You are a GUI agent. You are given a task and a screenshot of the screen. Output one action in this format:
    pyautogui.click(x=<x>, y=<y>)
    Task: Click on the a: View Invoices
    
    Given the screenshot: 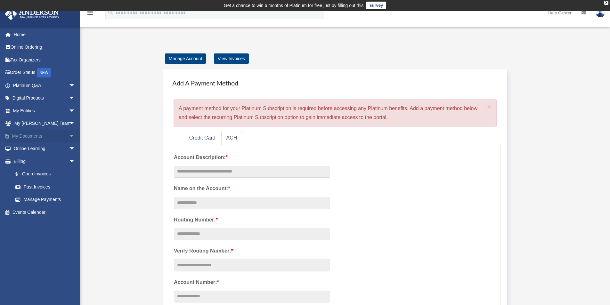 What is the action you would take?
    pyautogui.click(x=231, y=59)
    